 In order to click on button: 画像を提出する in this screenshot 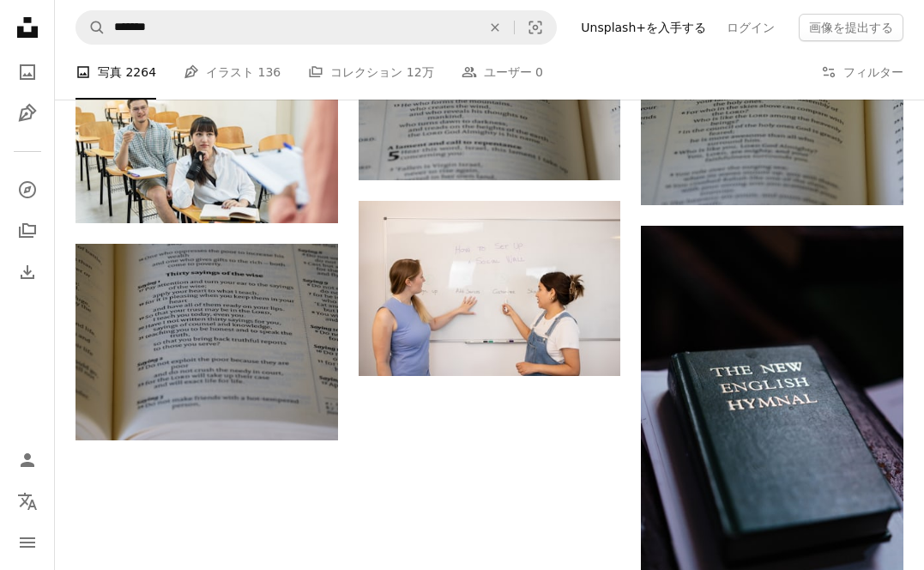, I will do `click(851, 28)`.